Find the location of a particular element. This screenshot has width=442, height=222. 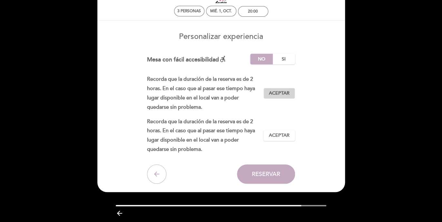

i: accessible_forward is located at coordinates (223, 59).